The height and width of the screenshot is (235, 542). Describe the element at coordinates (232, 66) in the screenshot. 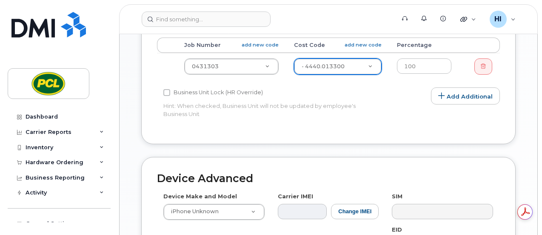

I see `a: 0431303` at that location.